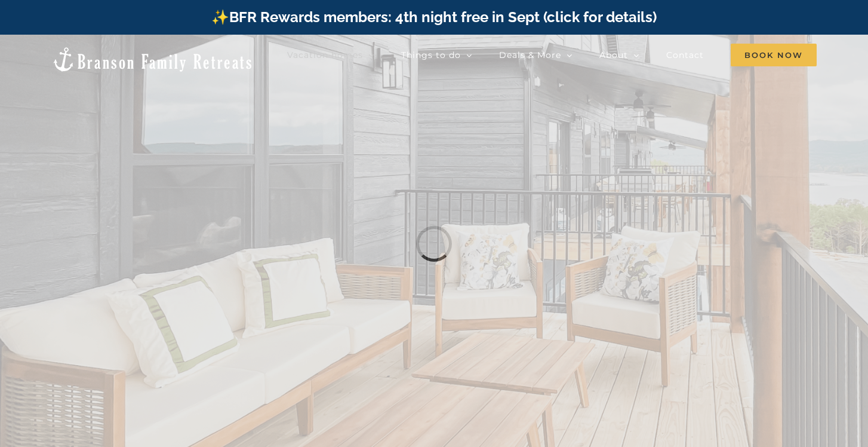 This screenshot has width=868, height=447. What do you see at coordinates (614, 55) in the screenshot?
I see `span: About` at bounding box center [614, 55].